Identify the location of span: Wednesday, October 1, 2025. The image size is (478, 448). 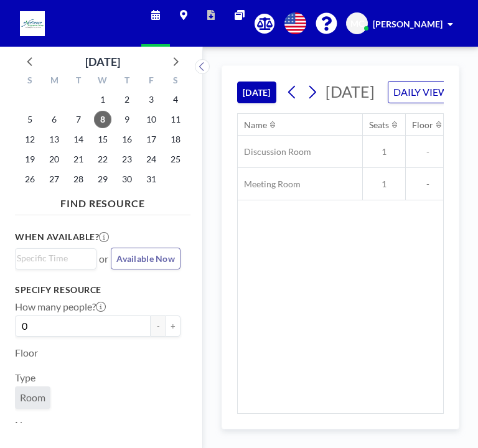
(103, 100).